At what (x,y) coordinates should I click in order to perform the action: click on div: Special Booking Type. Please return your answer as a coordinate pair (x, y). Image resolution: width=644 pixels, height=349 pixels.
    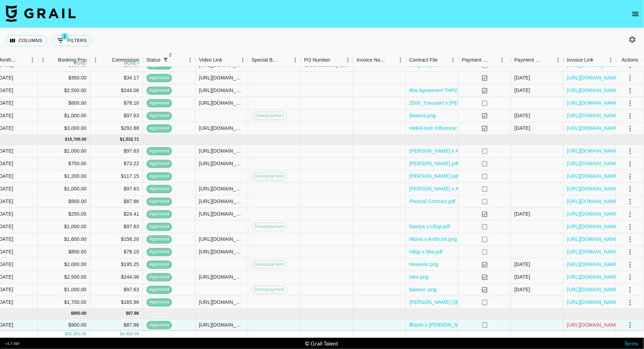
    Looking at the image, I should click on (266, 59).